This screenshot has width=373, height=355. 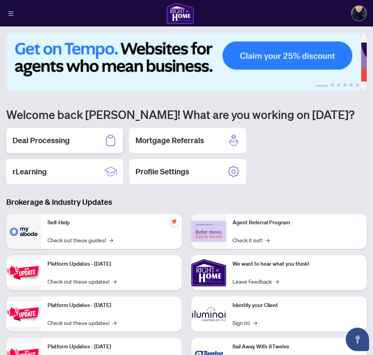 What do you see at coordinates (209, 272) in the screenshot?
I see `img: We want to hear what you think!` at bounding box center [209, 272].